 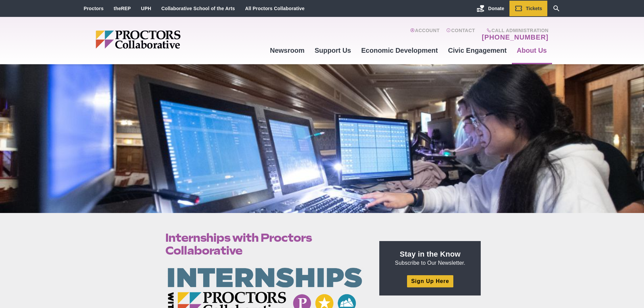 I want to click on h1: Internships with Proctors Collaborative, so click(x=265, y=244).